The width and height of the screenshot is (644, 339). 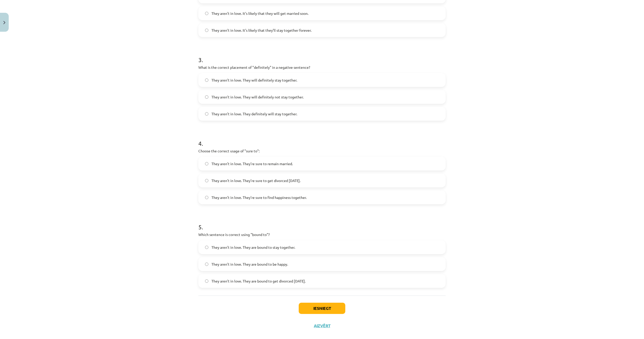 What do you see at coordinates (254, 80) in the screenshot?
I see `span: They aren’t in love. They will definitely stay together.` at bounding box center [254, 80].